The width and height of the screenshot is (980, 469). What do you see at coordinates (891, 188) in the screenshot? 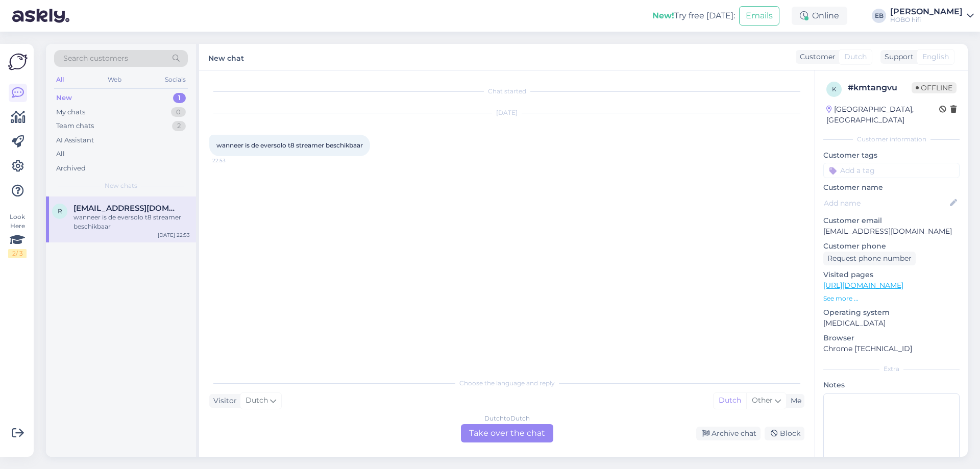
I see `p: Customer name` at bounding box center [891, 188].